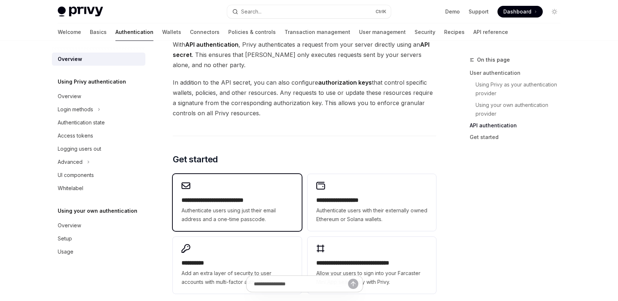 This screenshot has width=618, height=301. Describe the element at coordinates (478, 12) in the screenshot. I see `a: Support` at that location.